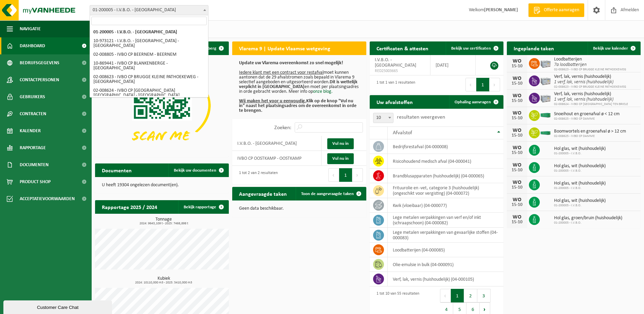 This screenshot has height=314, width=644. Describe the element at coordinates (445, 220) in the screenshot. I see `td: lege metalen verpakkingen van verf en/of inkt (schraapschoon) (04-000082)` at that location.